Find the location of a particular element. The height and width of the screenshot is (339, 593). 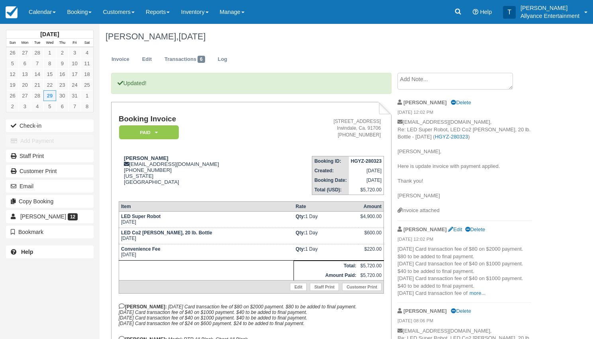

a: 8 is located at coordinates (49, 63).